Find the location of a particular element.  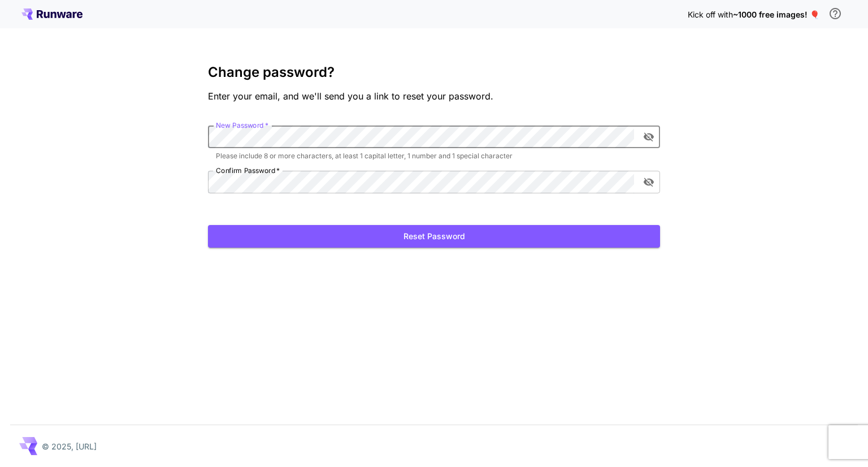

span: ~1000 free images! 🎈 is located at coordinates (776, 14).